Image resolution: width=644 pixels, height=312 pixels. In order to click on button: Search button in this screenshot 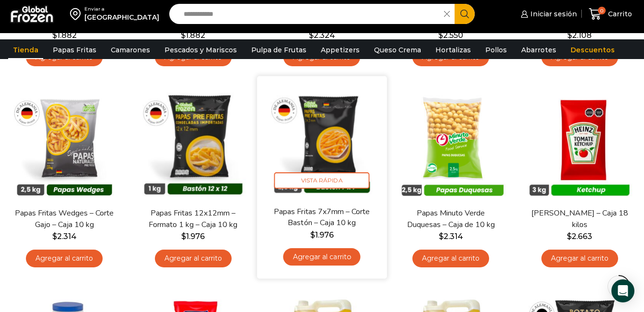, I will do `click(465, 14)`.